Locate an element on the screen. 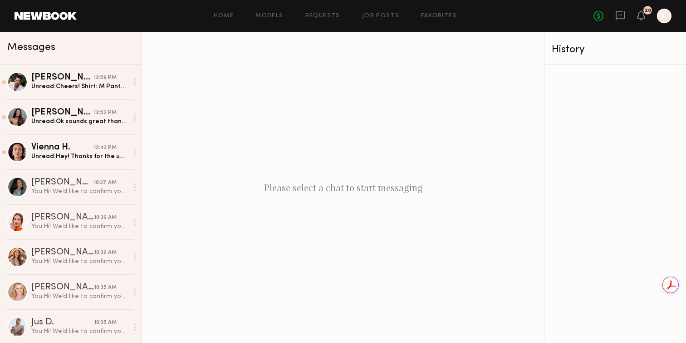 Image resolution: width=686 pixels, height=343 pixels. div: Jus D. is located at coordinates (63, 322).